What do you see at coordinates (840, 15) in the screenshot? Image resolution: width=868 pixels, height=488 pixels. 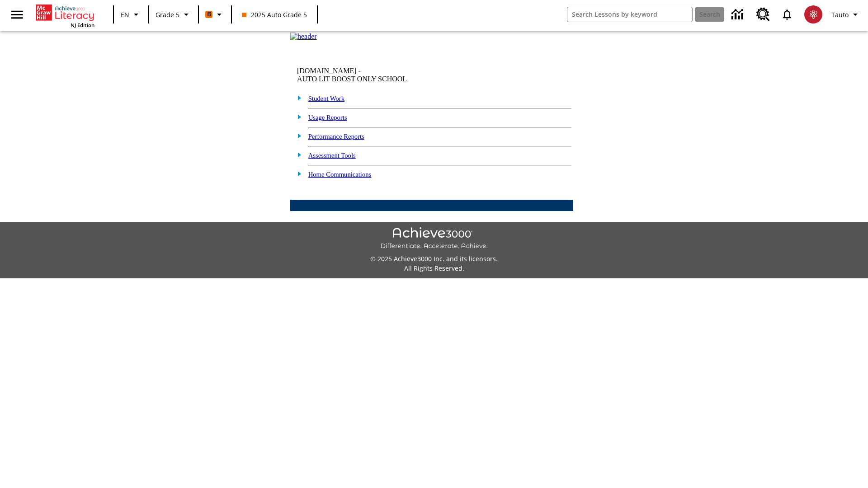 I see `span: Tauto` at bounding box center [840, 15].